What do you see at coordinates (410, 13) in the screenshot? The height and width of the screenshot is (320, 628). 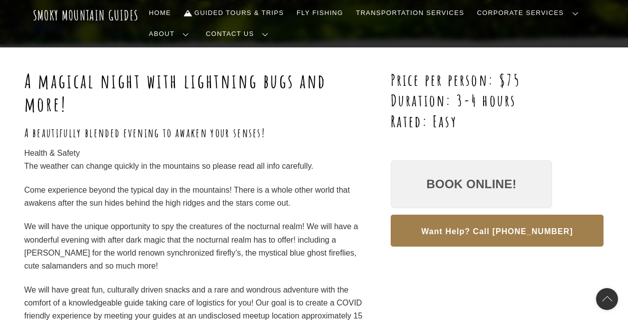 I see `a: Transportation Services` at bounding box center [410, 13].